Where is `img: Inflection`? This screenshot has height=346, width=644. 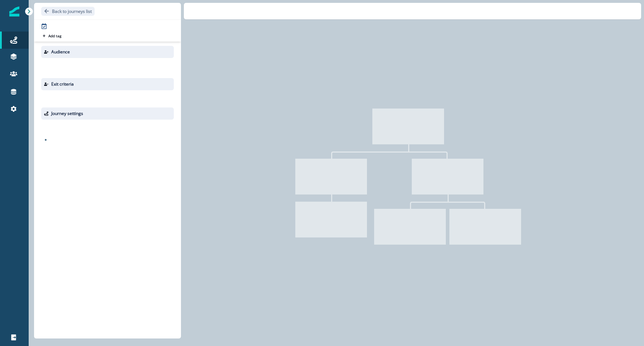
img: Inflection is located at coordinates (15, 12).